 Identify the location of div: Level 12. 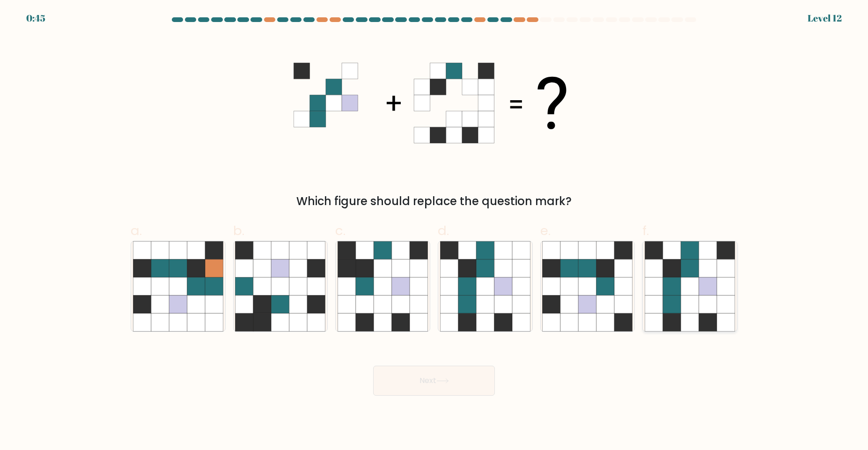
(825, 18).